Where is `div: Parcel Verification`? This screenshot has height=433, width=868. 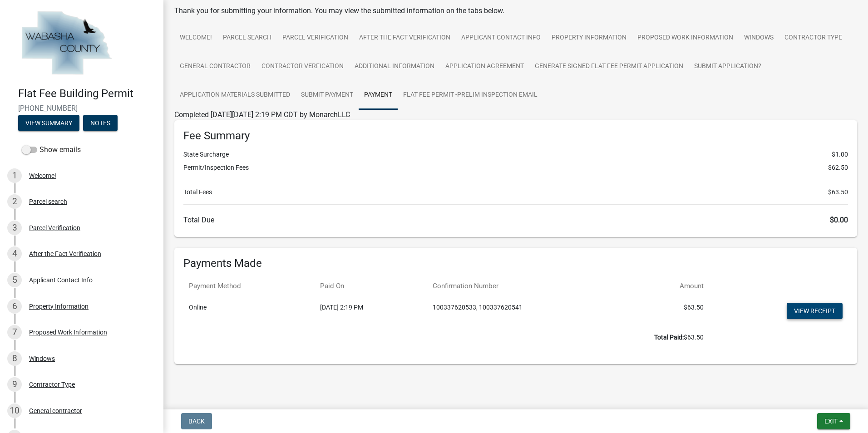
div: Parcel Verification is located at coordinates (55, 228).